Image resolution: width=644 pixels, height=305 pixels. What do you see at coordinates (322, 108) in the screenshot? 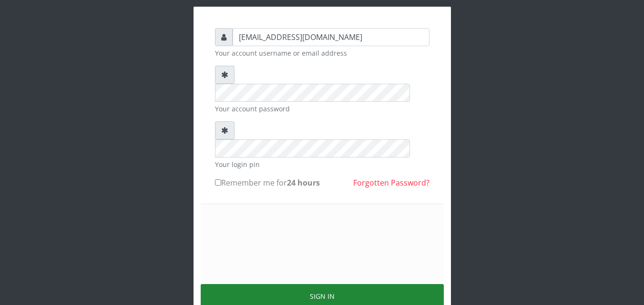
I see `small: Your account password` at bounding box center [322, 108].